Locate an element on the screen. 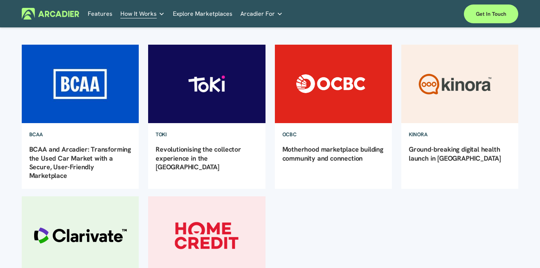 This screenshot has height=268, width=540. img: BCAA and Arcadier: Transforming the Used Car Market with a Secure, User-Friendly Marketplace is located at coordinates (80, 84).